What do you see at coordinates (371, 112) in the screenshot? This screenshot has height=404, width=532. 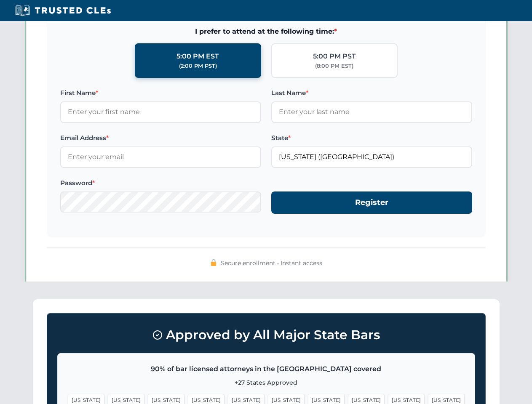 I see `input: Enter your last name` at bounding box center [371, 112].